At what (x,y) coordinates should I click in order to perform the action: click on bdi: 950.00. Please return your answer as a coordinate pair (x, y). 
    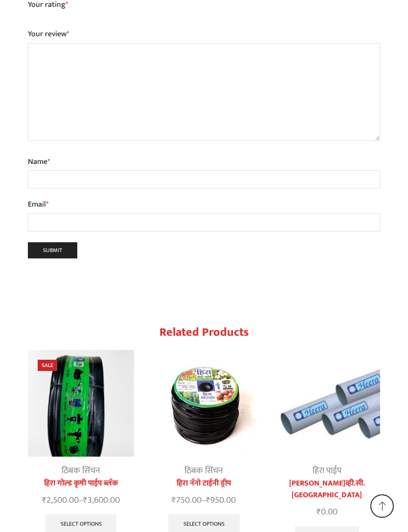
    Looking at the image, I should click on (220, 500).